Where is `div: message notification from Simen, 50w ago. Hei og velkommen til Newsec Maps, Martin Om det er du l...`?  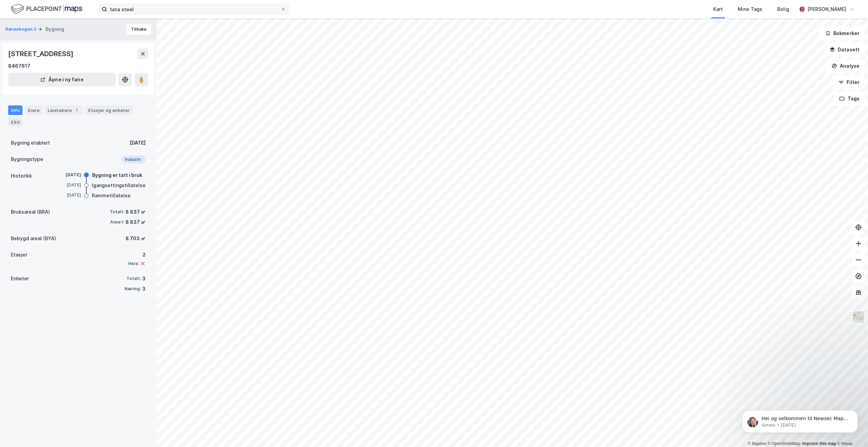
div: message notification from Simen, 50w ago. Hei og velkommen til Newsec Maps, Martin Om det er du l... is located at coordinates (68, 26).